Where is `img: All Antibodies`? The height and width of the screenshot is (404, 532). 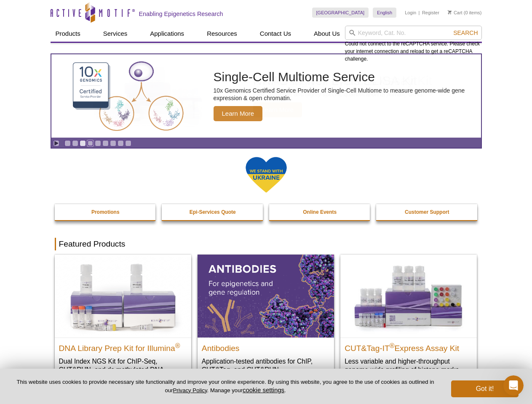
img: All Antibodies is located at coordinates (266, 296).